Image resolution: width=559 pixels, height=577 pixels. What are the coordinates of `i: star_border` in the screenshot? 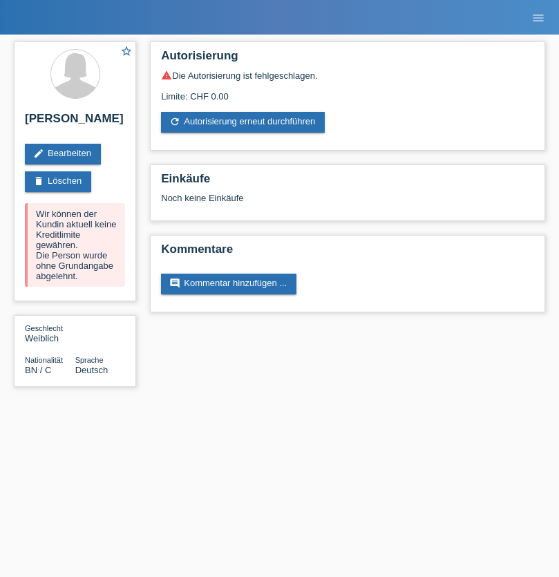 It's located at (126, 51).